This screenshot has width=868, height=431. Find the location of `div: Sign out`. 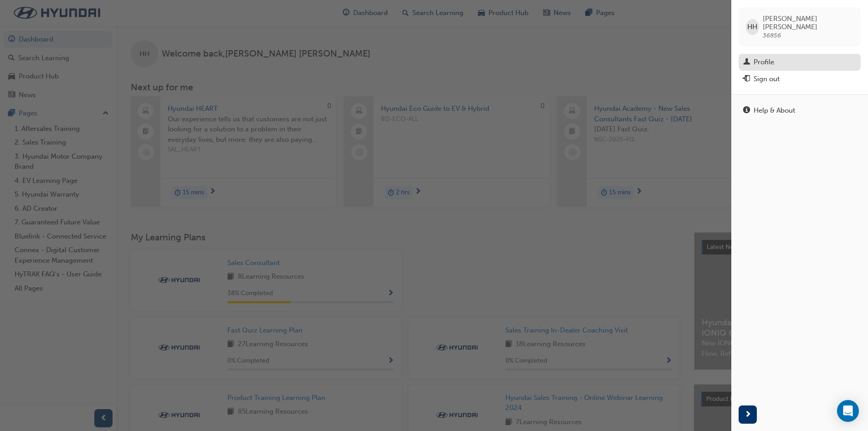

div: Sign out is located at coordinates (766, 79).